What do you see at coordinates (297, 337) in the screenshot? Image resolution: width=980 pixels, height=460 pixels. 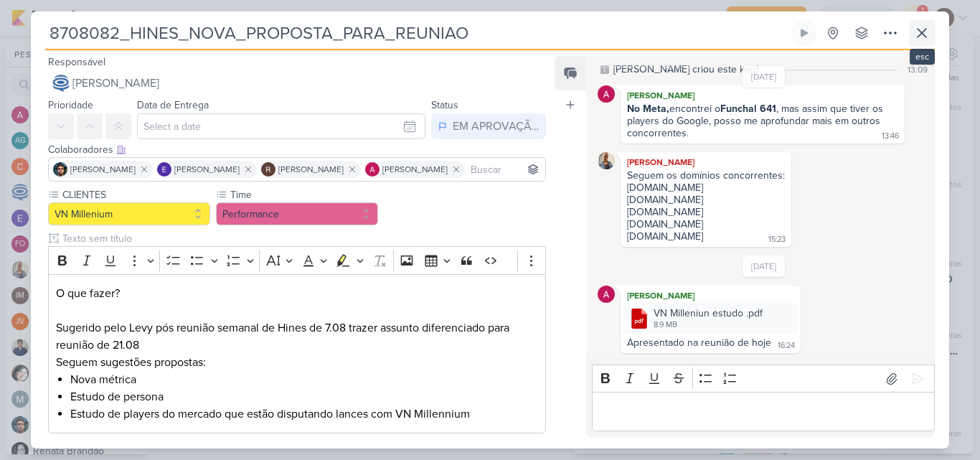 I see `p: Sugerido pelo Levy pós reunião semanal de Hines de 7.08 trazer assunto diferenciado para reunião ...` at bounding box center [297, 337].